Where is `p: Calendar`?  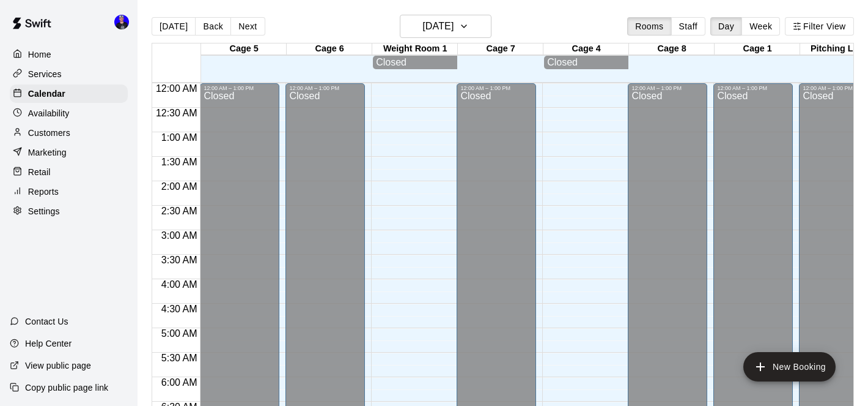 p: Calendar is located at coordinates (47, 93).